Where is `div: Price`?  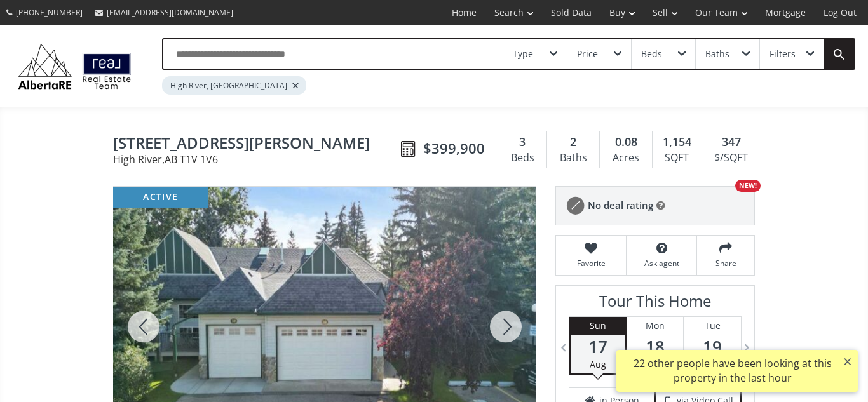
div: Price is located at coordinates (587, 54).